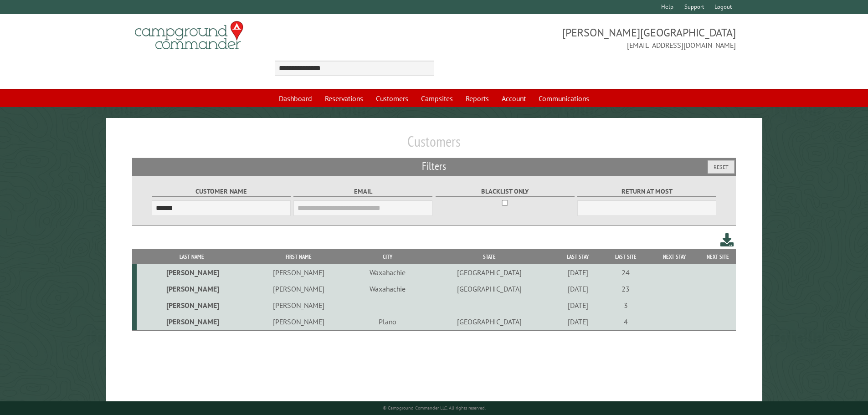 The height and width of the screenshot is (415, 868). What do you see at coordinates (387, 322) in the screenshot?
I see `td: Plano` at bounding box center [387, 322].